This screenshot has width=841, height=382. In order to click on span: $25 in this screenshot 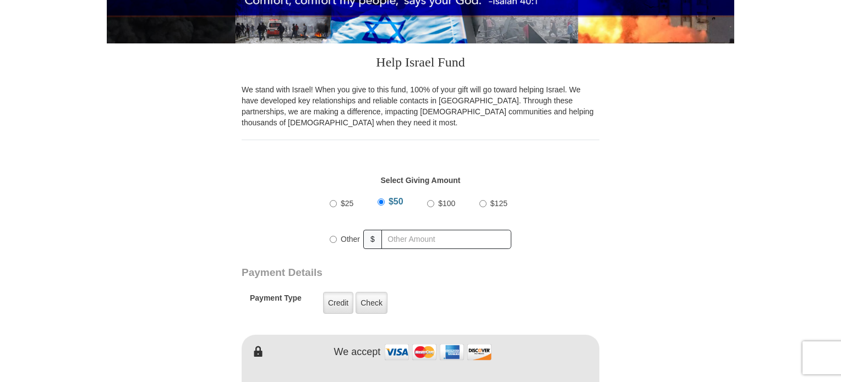, I will do `click(347, 204)`.